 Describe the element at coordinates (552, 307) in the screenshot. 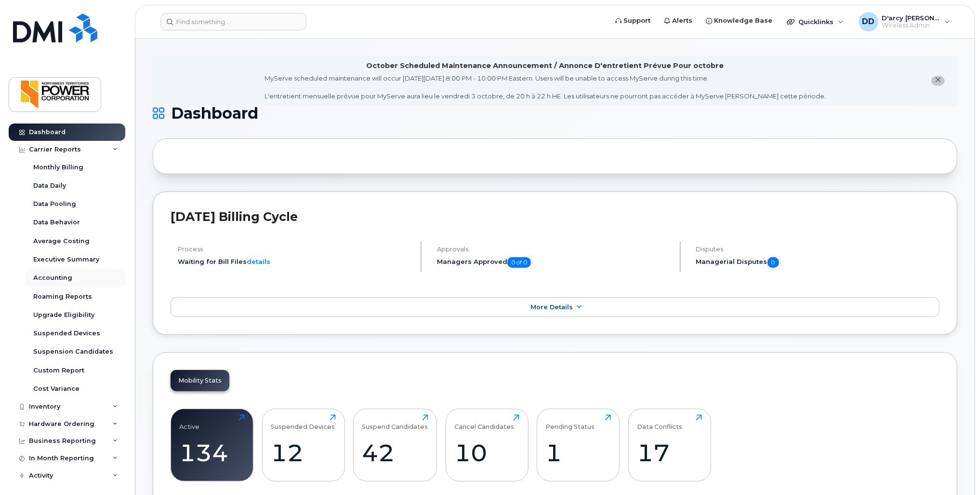

I see `span: More Details` at that location.